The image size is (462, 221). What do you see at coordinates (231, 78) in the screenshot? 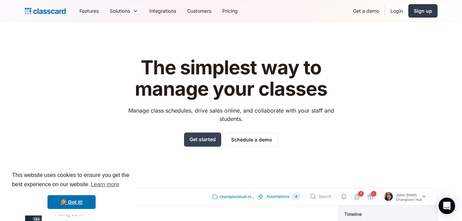
I see `h1: The simplest way to manage your classes` at bounding box center [231, 78].